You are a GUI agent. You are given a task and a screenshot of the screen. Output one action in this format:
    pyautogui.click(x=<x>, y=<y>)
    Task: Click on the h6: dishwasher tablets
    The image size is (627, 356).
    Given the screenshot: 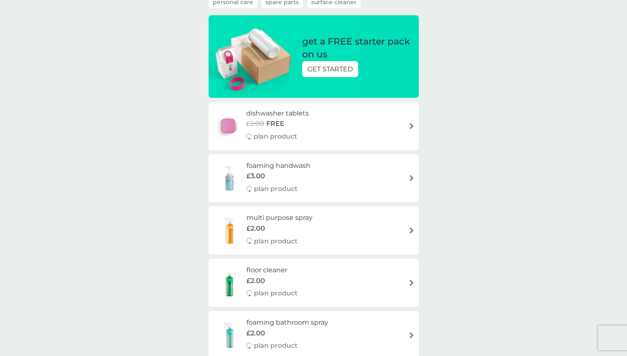 What is the action you would take?
    pyautogui.click(x=277, y=113)
    